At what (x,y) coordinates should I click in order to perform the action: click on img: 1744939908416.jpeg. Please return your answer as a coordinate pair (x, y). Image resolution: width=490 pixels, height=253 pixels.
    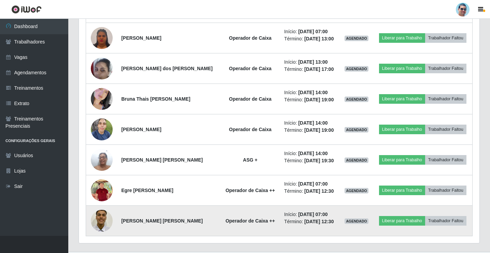
    Looking at the image, I should click on (102, 220).